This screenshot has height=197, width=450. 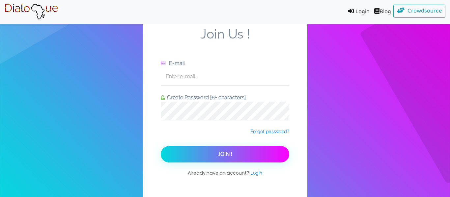 What do you see at coordinates (225, 154) in the screenshot?
I see `button: Join !` at bounding box center [225, 154].